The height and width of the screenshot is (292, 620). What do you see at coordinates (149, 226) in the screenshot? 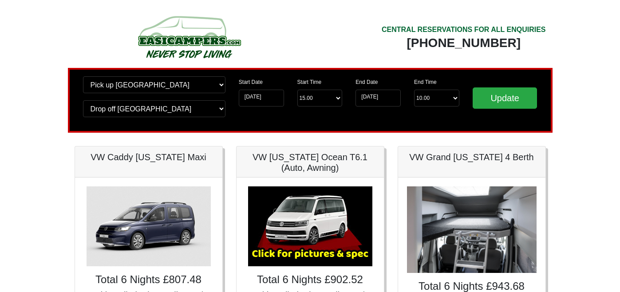
I see `img: VW Caddy California Maxi` at bounding box center [149, 226].